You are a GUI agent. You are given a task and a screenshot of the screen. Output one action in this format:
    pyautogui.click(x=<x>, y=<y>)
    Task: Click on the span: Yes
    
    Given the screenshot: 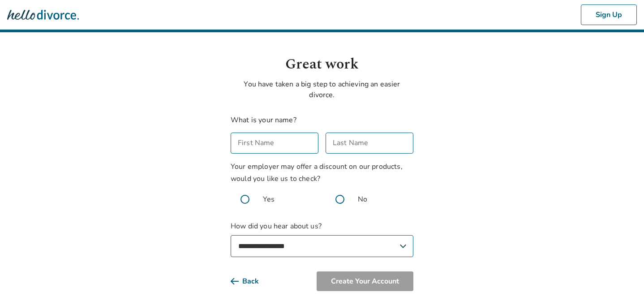 What is the action you would take?
    pyautogui.click(x=269, y=199)
    